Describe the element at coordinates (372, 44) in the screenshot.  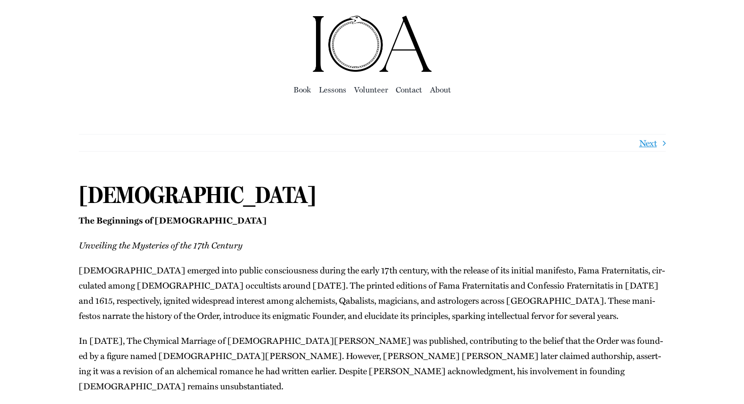
I see `img: Institute of Awakening` at that location.